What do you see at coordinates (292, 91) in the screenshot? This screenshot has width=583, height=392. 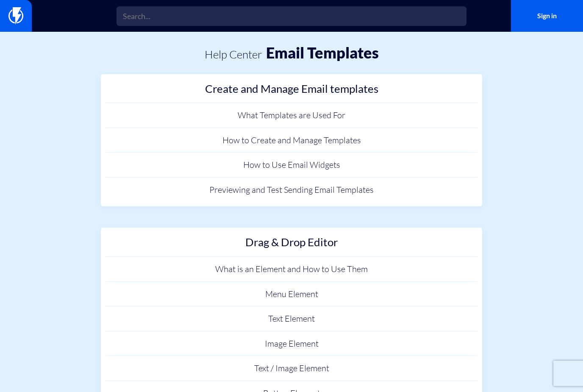 I see `a: Create and Manage Email templates` at bounding box center [292, 91].